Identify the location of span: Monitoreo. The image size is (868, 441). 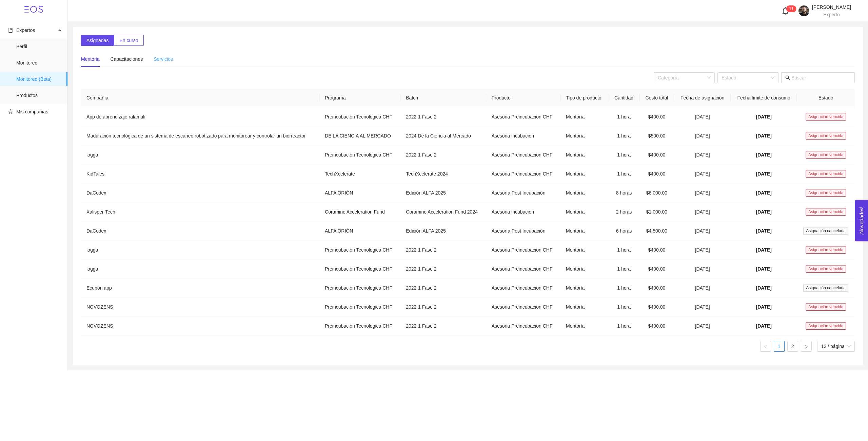
(39, 62).